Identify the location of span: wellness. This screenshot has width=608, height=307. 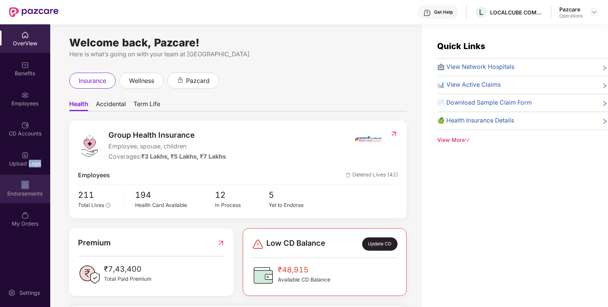
(142, 81).